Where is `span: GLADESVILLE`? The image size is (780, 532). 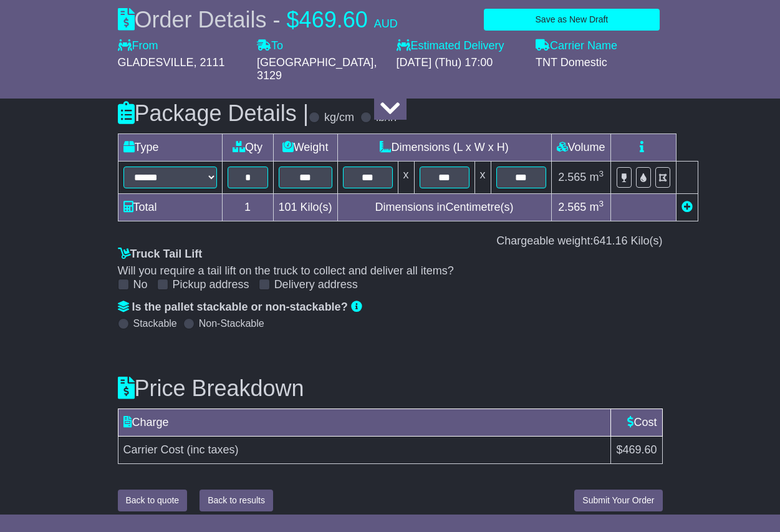
span: GLADESVILLE is located at coordinates (156, 63).